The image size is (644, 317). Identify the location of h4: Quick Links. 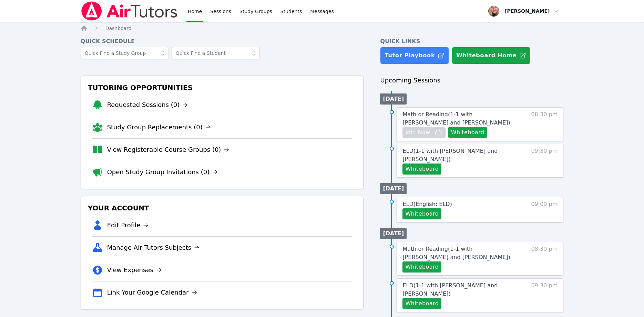
(472, 41).